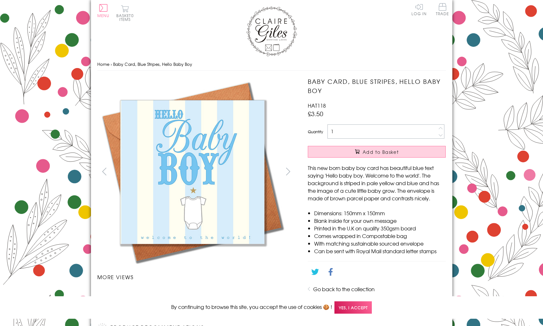  What do you see at coordinates (288, 171) in the screenshot?
I see `button: next` at bounding box center [288, 171].